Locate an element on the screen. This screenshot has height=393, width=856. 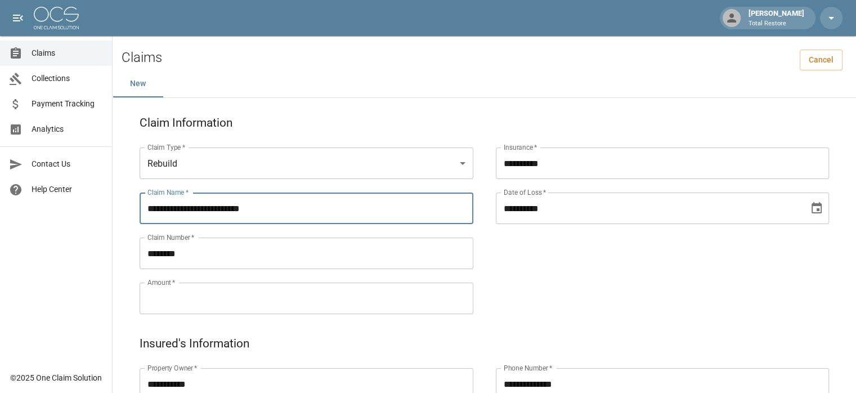
label: Phone Number is located at coordinates (528, 367).